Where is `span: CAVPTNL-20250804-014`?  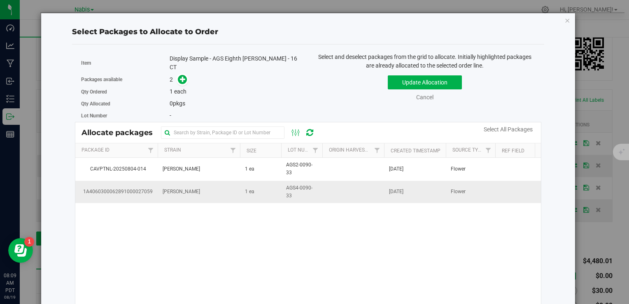 span: CAVPTNL-20250804-014 is located at coordinates (117, 169).